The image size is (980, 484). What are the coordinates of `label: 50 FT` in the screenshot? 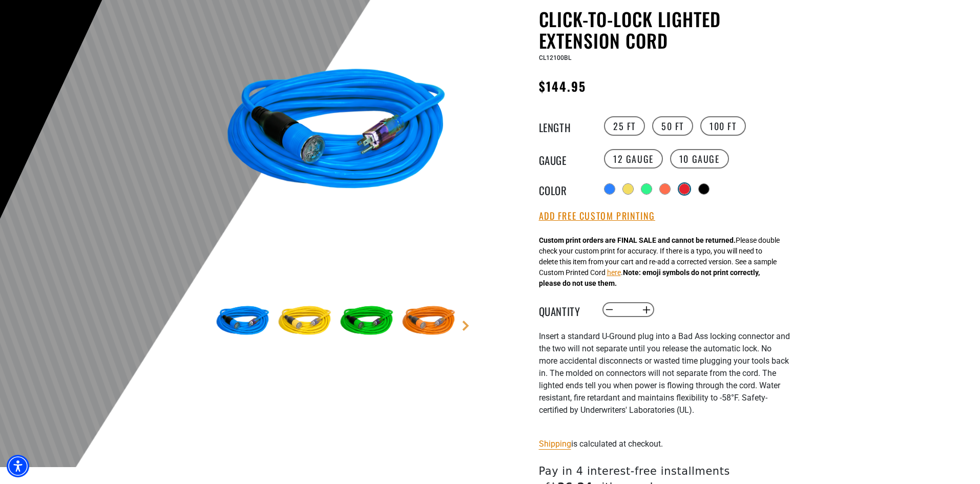 It's located at (672, 126).